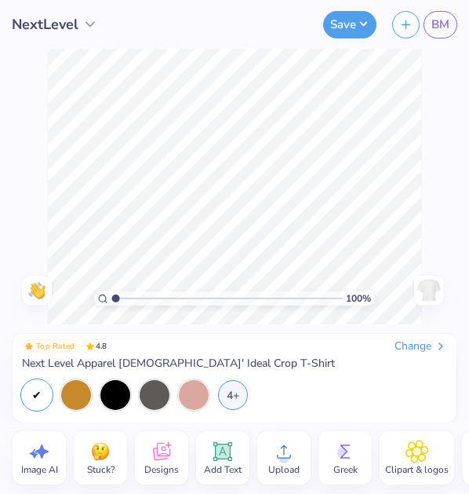 The image size is (469, 494). What do you see at coordinates (45, 24) in the screenshot?
I see `span: NextLevel` at bounding box center [45, 24].